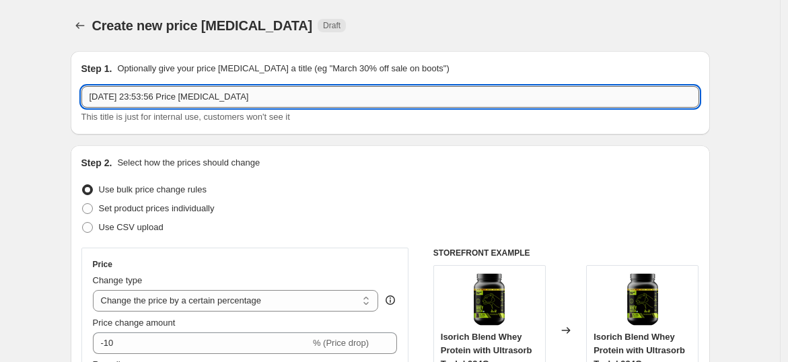  What do you see at coordinates (201, 343) in the screenshot?
I see `input: -15` at bounding box center [201, 343].